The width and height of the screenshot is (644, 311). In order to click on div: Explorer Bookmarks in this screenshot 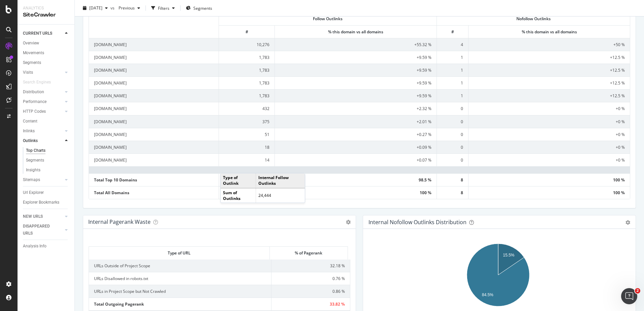, I will do `click(41, 202)`.